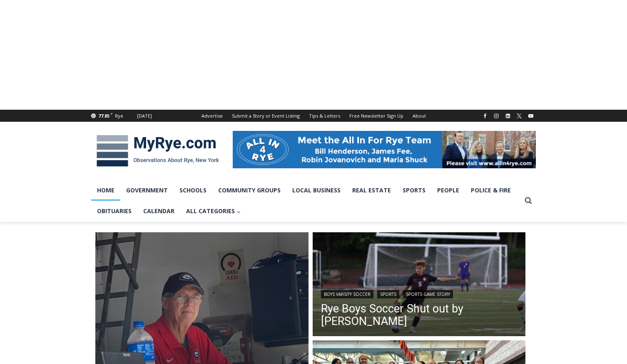  I want to click on a: Read More Rye Boys Soccer Shut out by Byram Hills, so click(419, 285).